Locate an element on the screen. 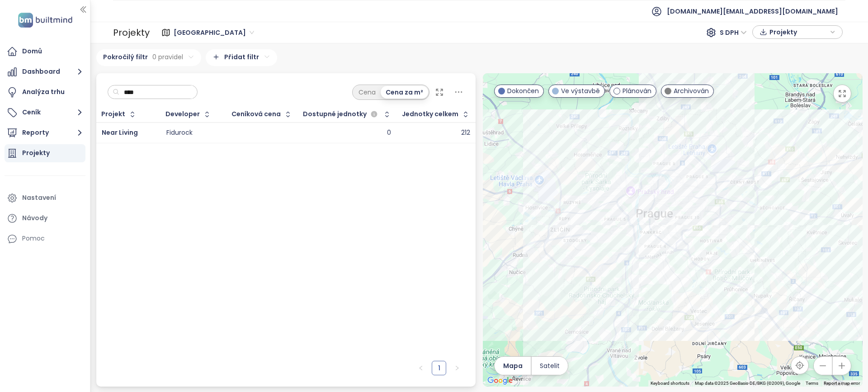 The width and height of the screenshot is (868, 392). a: Report a map error is located at coordinates (841, 383).